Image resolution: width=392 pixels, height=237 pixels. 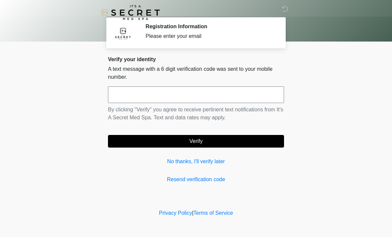 What do you see at coordinates (196, 141) in the screenshot?
I see `button: Verify` at bounding box center [196, 141].